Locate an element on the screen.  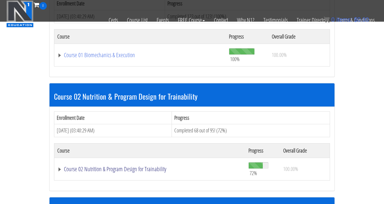
a: 0 items: $0.00 is located at coordinates (347, 20).